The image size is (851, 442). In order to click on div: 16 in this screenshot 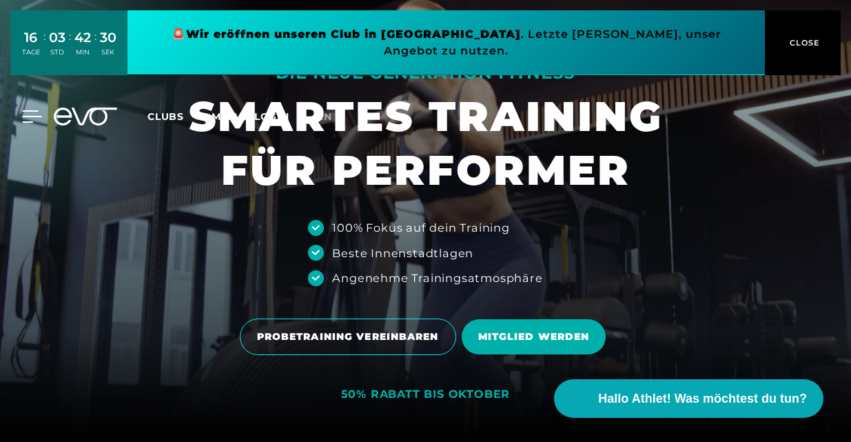, I will do `click(31, 37)`.